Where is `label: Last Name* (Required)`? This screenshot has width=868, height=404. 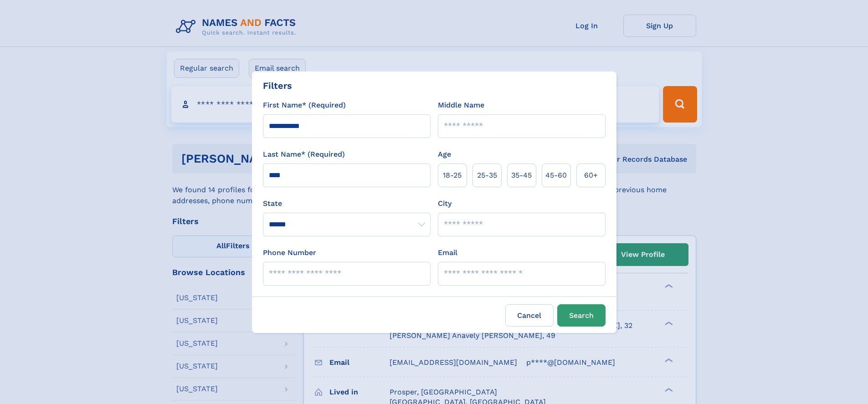 label: Last Name* (Required) is located at coordinates (303, 154).